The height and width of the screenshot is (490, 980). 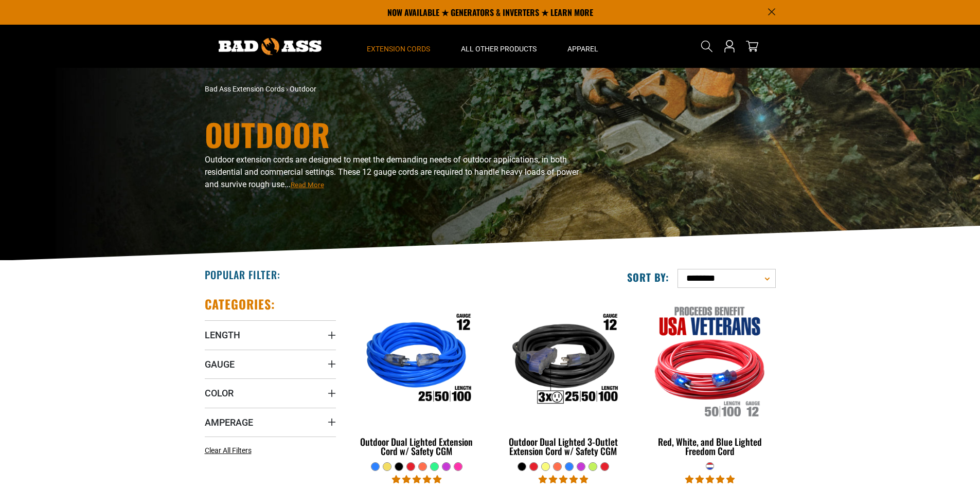 I want to click on a: Clear All Filters, so click(x=230, y=451).